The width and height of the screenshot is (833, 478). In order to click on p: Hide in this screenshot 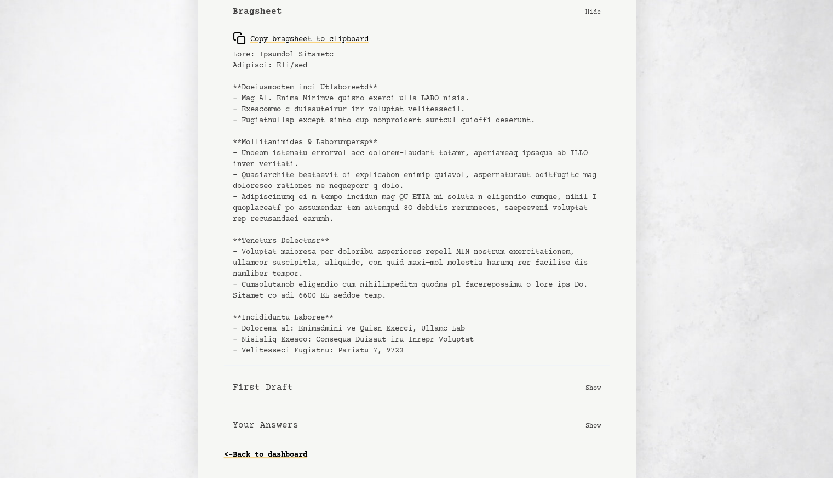, I will do `click(593, 12)`.